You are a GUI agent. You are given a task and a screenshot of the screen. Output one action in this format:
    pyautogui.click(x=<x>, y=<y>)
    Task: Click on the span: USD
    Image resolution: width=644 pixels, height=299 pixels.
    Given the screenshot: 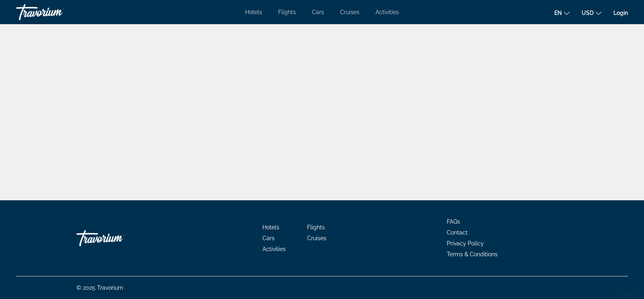 What is the action you would take?
    pyautogui.click(x=588, y=13)
    